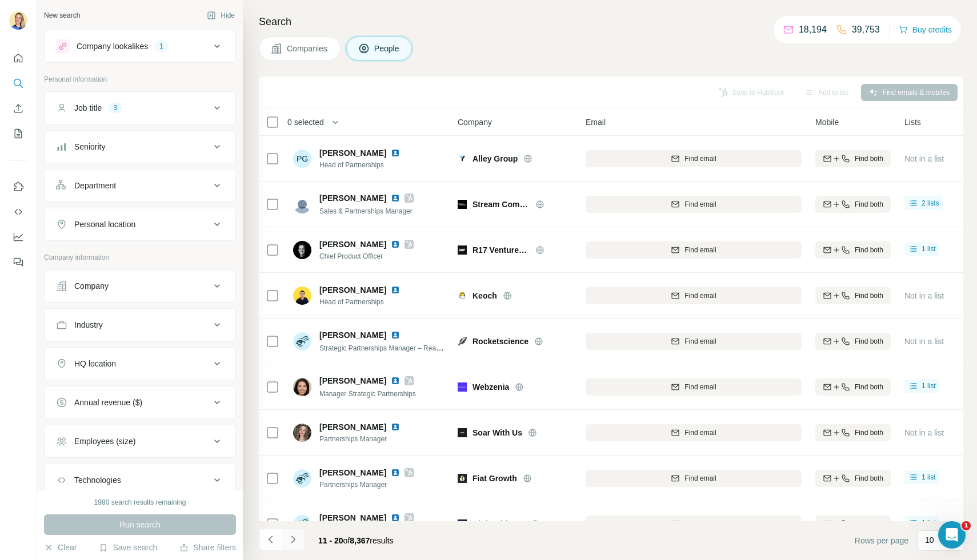 This screenshot has width=977, height=560. Describe the element at coordinates (112, 46) in the screenshot. I see `div: Company lookalikes` at that location.